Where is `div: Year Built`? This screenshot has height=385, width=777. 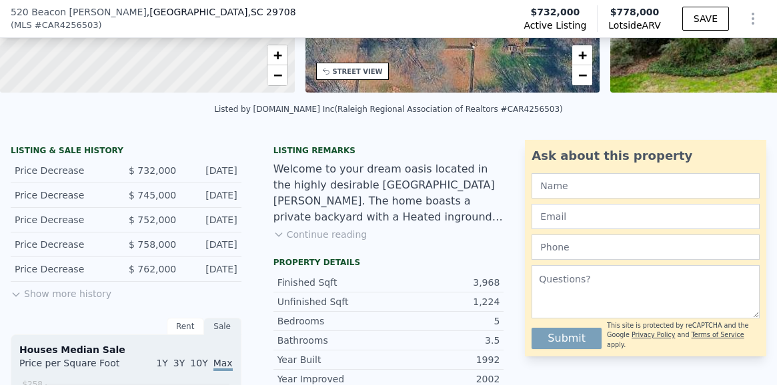
div: Year Built is located at coordinates (333, 360).